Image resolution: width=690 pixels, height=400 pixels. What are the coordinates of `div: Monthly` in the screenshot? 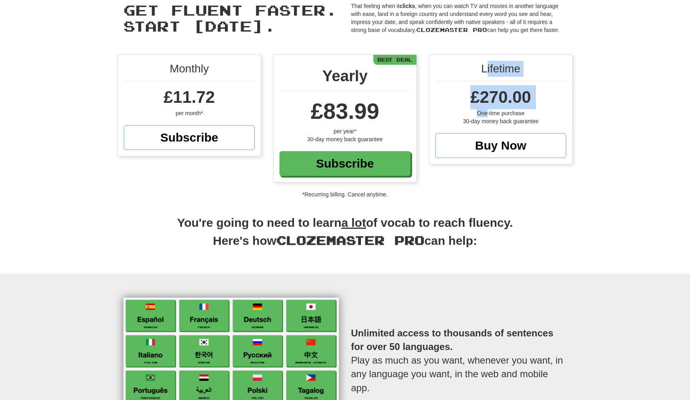 It's located at (189, 71).